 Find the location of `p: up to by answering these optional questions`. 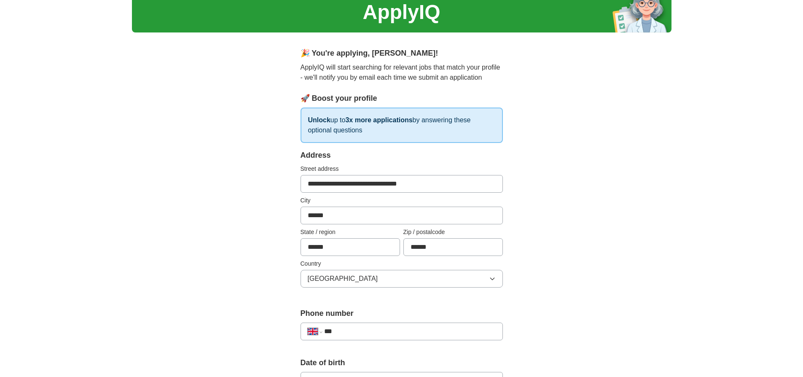

p: up to by answering these optional questions is located at coordinates (402, 125).